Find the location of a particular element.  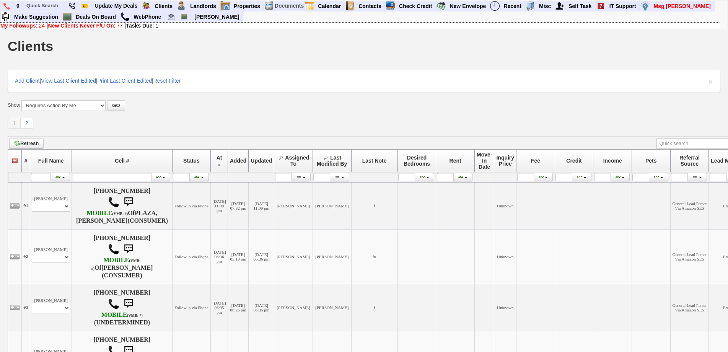

img: jorge@homesweethomeproperties.com is located at coordinates (171, 16).